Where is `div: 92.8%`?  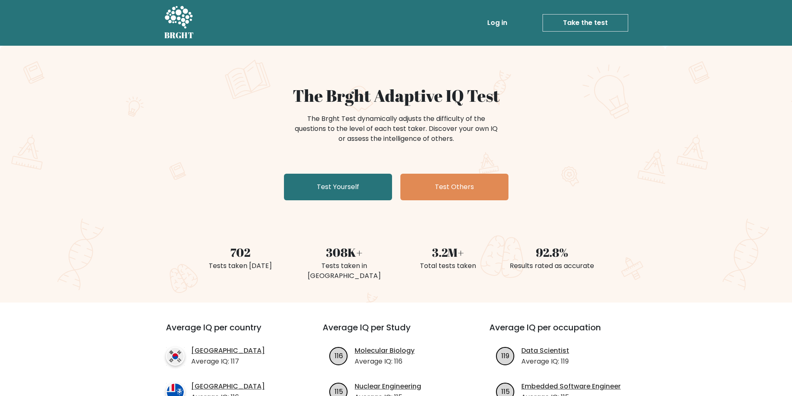 div: 92.8% is located at coordinates (552, 252).